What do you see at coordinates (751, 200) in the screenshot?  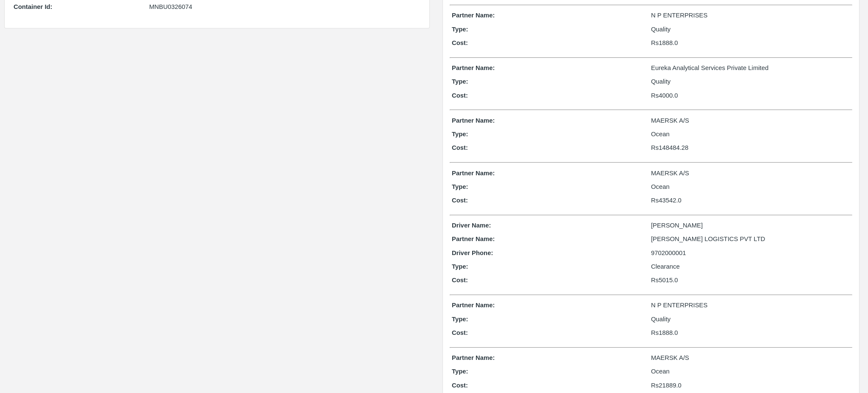 I see `p: Rs 43542.0` at bounding box center [751, 200].